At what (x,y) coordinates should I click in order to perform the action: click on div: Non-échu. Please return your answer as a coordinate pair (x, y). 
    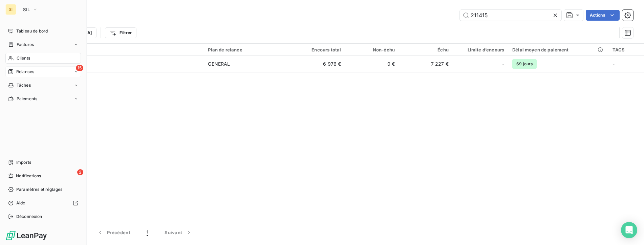
    Looking at the image, I should click on (372, 50).